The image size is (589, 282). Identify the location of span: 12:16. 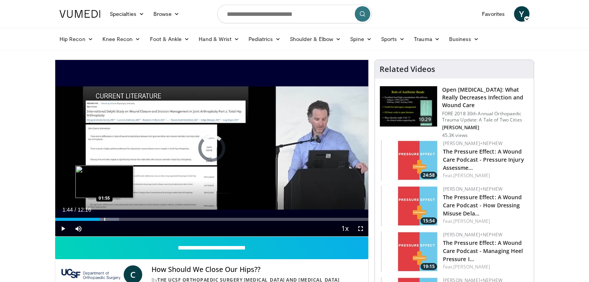
(84, 210).